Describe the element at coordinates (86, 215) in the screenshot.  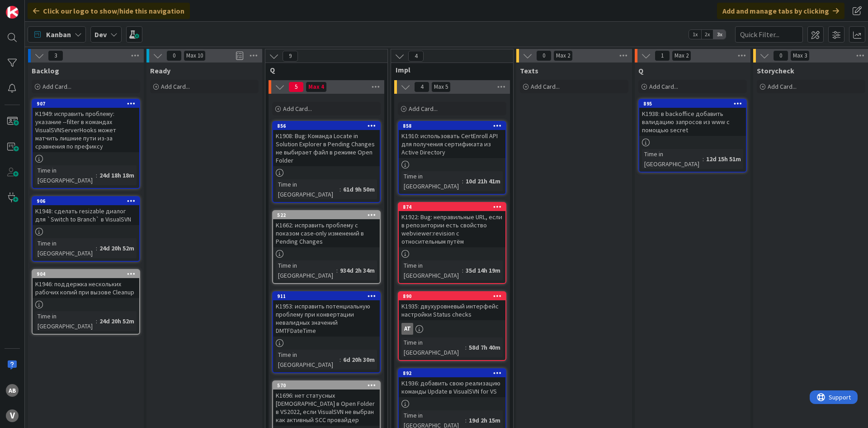
I see `div: K1948: сделать resizable диалог для `Switch to Branch` в VisualSVN` at that location.